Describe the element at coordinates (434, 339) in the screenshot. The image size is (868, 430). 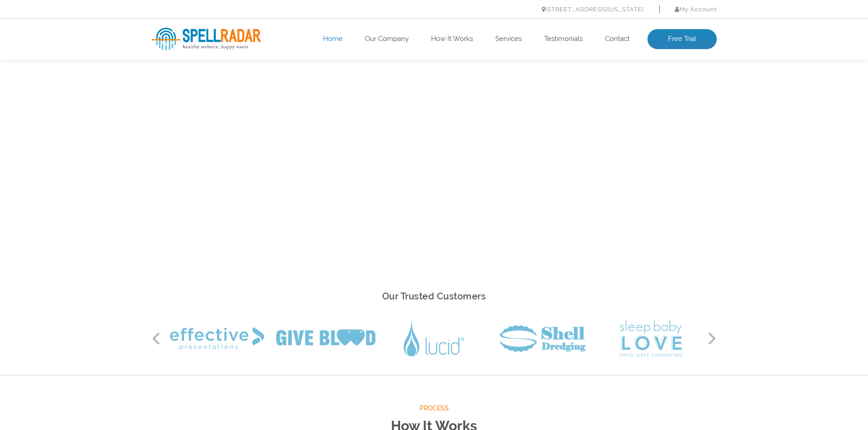
I see `img: Lucid` at that location.